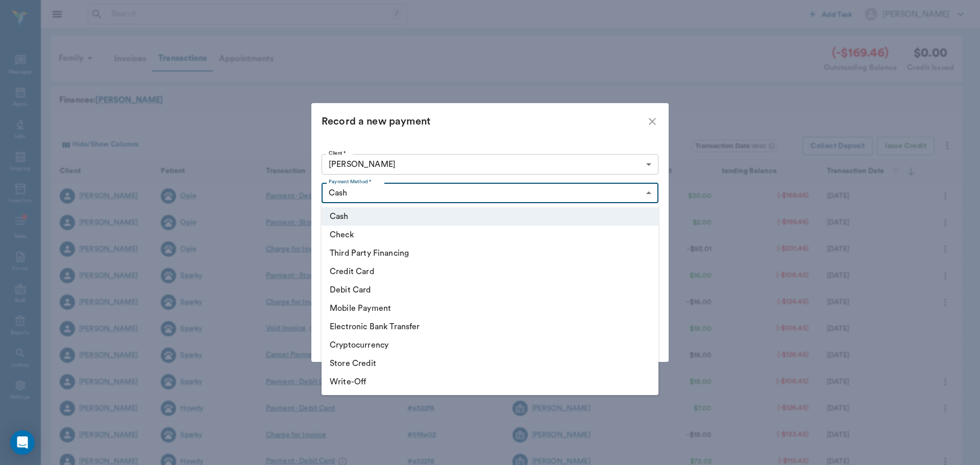  I want to click on li: Cryptocurrency, so click(490, 345).